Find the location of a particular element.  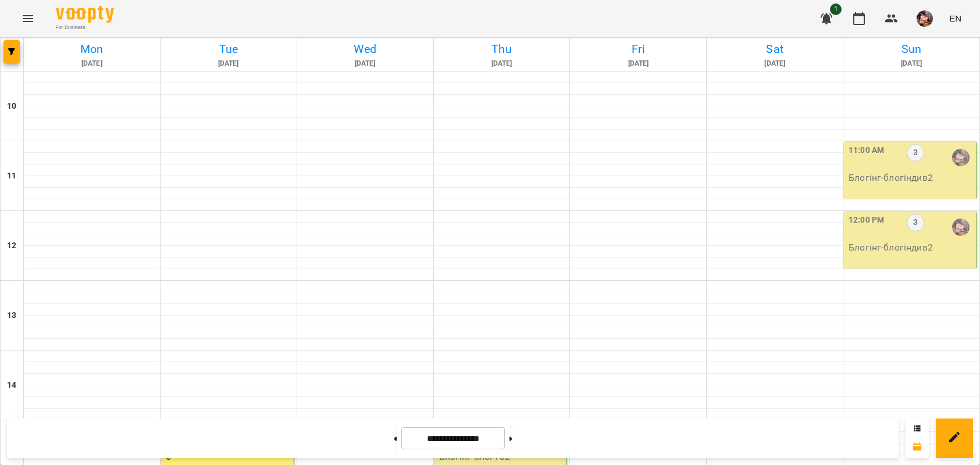

img: 2a048b25d2e557de8b1a299ceab23d88.jpg is located at coordinates (925, 19).